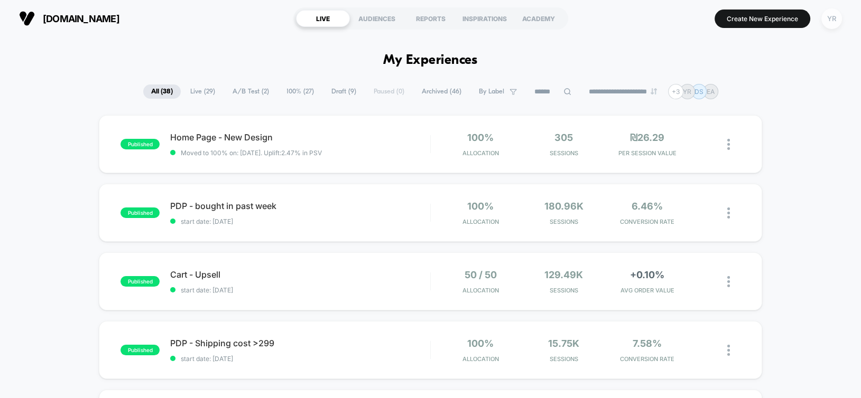 The width and height of the screenshot is (861, 398). I want to click on p: YR, so click(687, 91).